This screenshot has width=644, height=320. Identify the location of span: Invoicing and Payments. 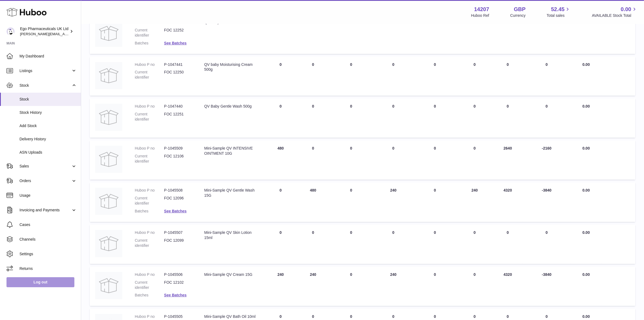
(45, 210).